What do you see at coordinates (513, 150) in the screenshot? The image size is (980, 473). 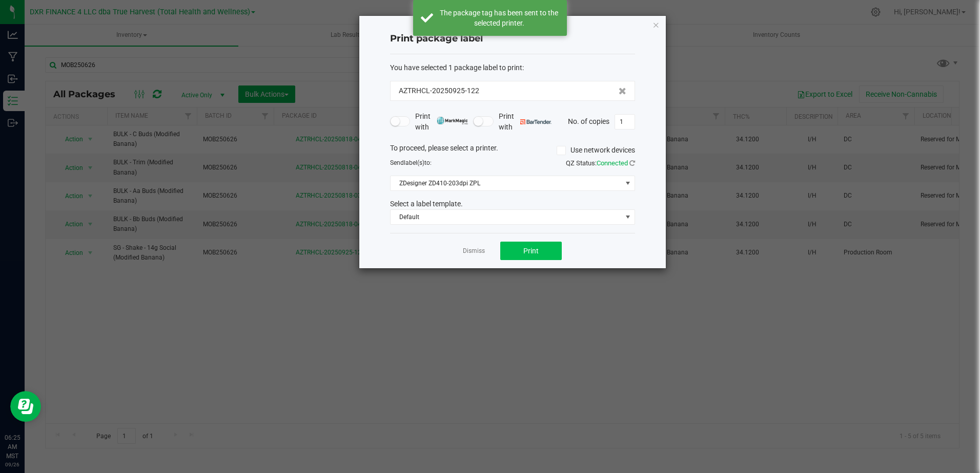 I see `div: To proceed, please select a printer.` at bounding box center [513, 150].